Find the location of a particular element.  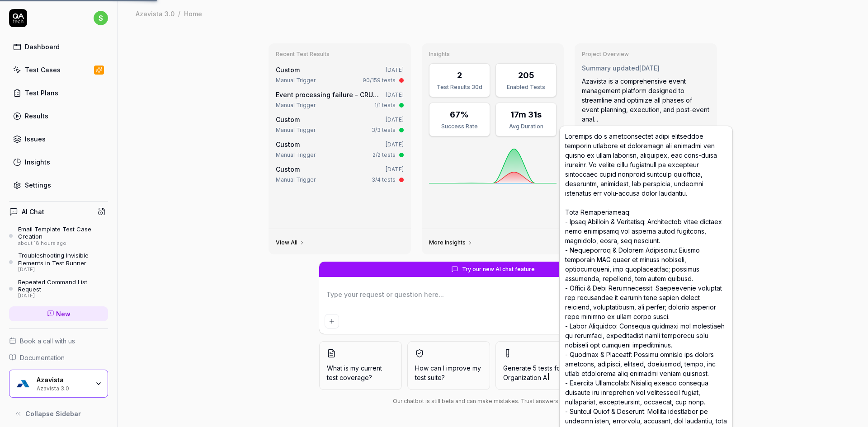

h4: AI Chat is located at coordinates (33, 212).